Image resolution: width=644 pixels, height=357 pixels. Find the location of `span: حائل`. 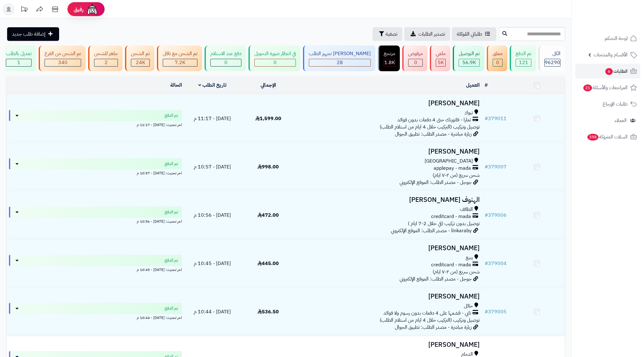

span: حائل is located at coordinates (468, 306).